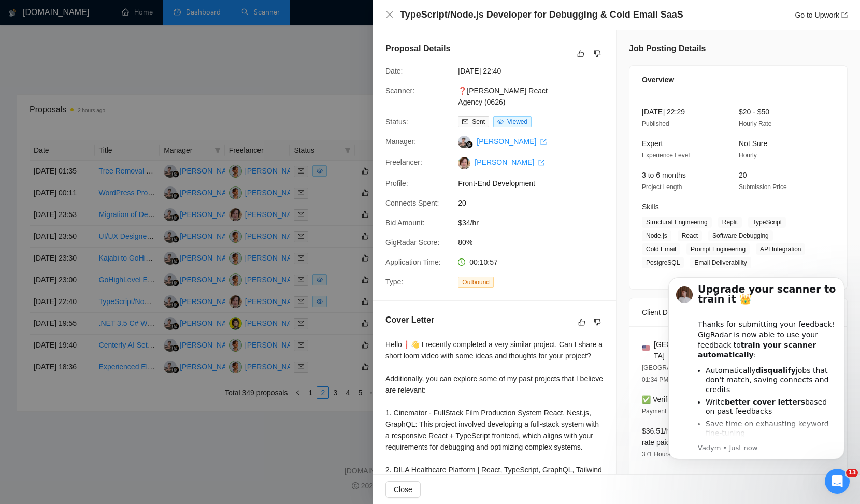 This screenshot has width=860, height=504. What do you see at coordinates (664, 175) in the screenshot?
I see `span: 3 to 6 months` at bounding box center [664, 175].